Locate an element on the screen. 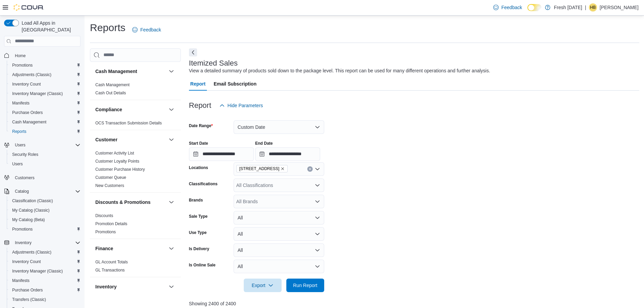  button: Reports is located at coordinates (45, 131).